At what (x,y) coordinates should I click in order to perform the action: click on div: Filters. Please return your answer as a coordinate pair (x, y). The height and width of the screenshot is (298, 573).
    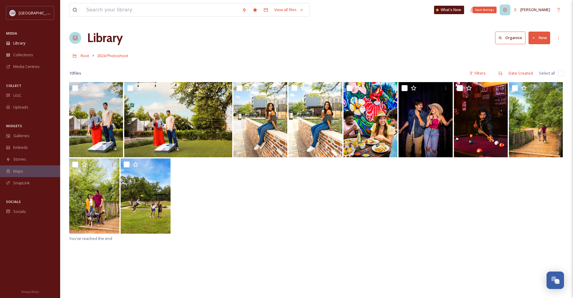
    Looking at the image, I should click on (477, 73).